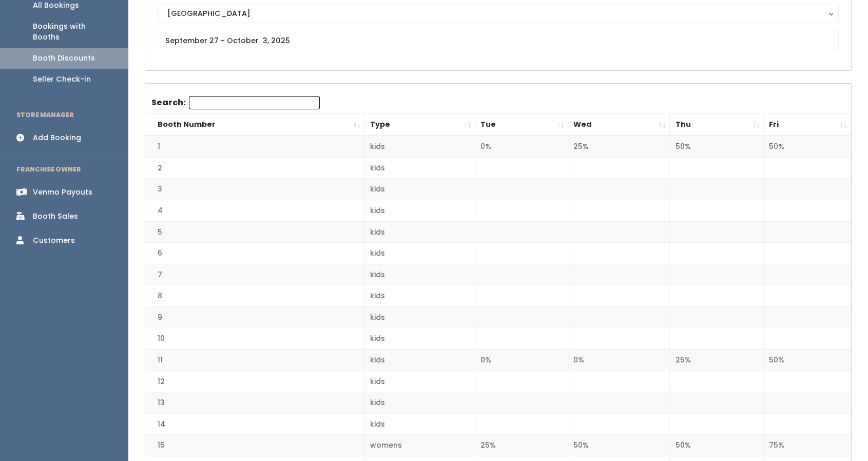 The image size is (868, 461). I want to click on div: Venmo Payouts, so click(63, 192).